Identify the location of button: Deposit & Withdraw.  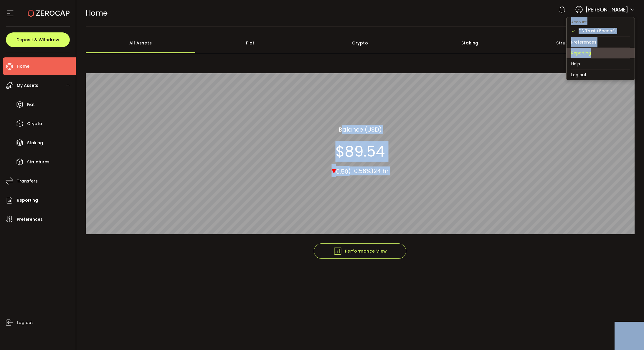
(38, 40).